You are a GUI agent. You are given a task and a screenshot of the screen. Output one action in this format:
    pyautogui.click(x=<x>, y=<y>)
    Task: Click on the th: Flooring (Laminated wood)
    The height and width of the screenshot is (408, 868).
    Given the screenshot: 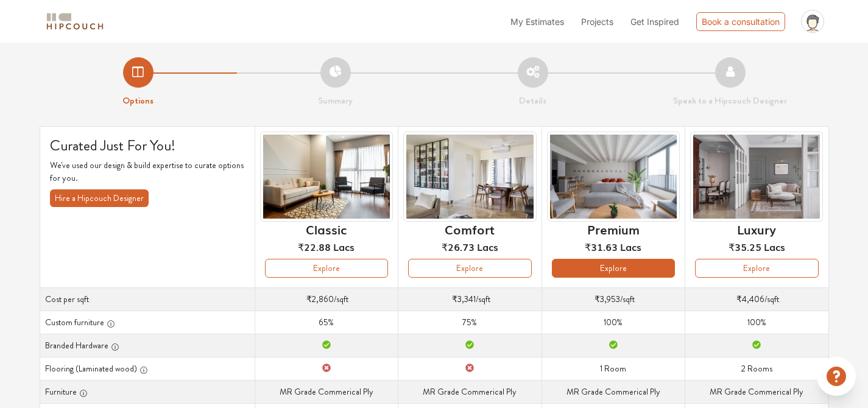 What is the action you would take?
    pyautogui.click(x=147, y=369)
    